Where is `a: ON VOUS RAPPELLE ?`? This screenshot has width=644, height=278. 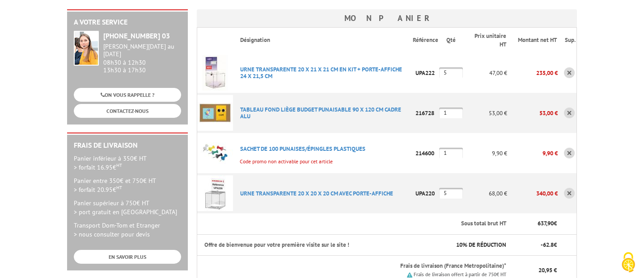 a: ON VOUS RAPPELLE ? is located at coordinates (128, 95).